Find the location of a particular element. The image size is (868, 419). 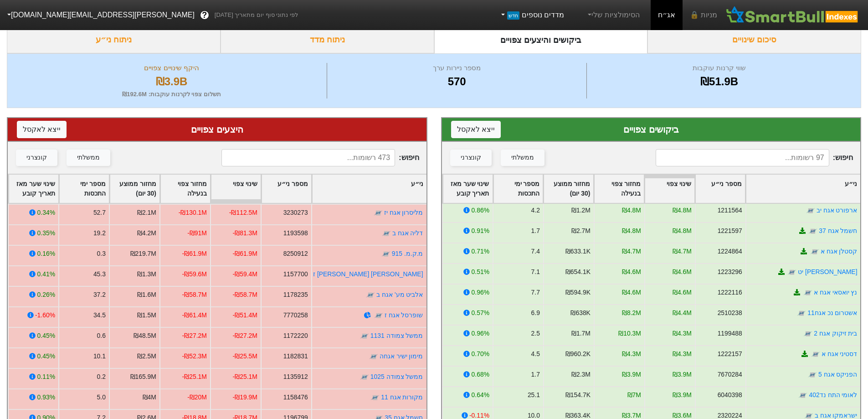

div: 0.26% is located at coordinates (46, 295).